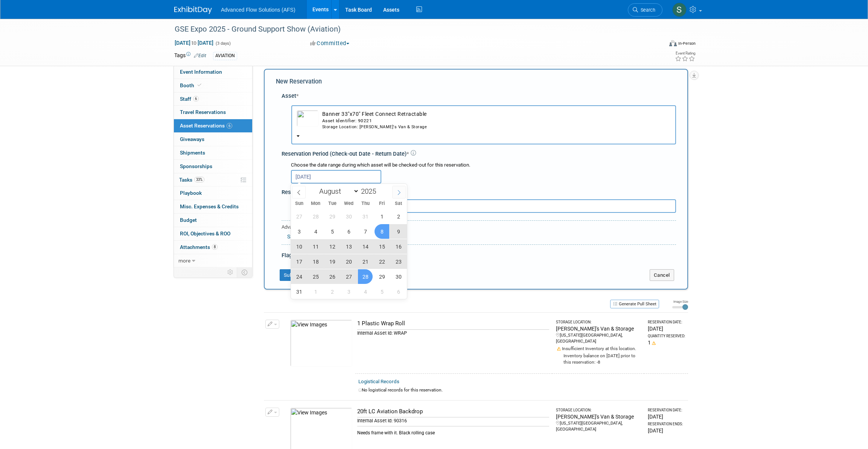 Image resolution: width=868 pixels, height=449 pixels. I want to click on span: August 25, 2025, so click(315, 276).